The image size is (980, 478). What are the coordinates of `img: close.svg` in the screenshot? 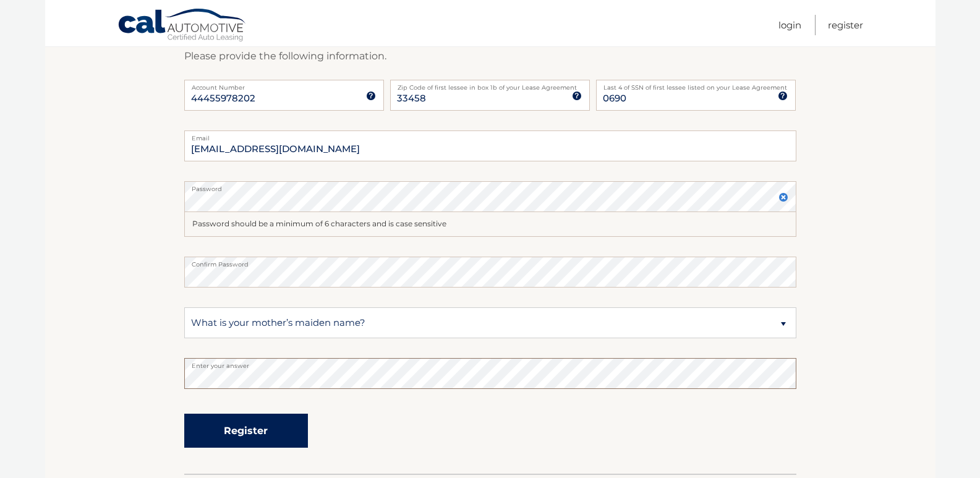 It's located at (783, 197).